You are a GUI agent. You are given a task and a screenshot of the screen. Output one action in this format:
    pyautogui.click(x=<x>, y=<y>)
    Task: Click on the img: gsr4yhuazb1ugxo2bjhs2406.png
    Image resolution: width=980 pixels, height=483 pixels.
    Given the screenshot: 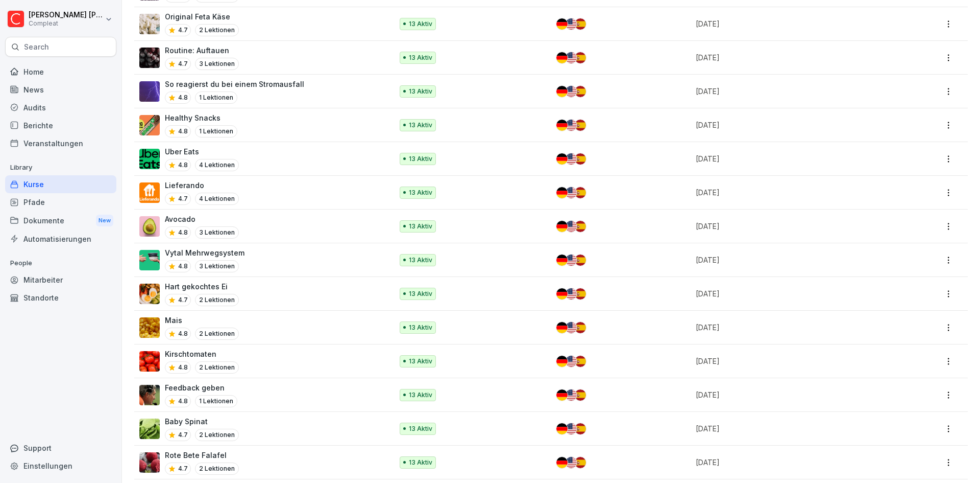 What is the action you would take?
    pyautogui.click(x=150, y=24)
    